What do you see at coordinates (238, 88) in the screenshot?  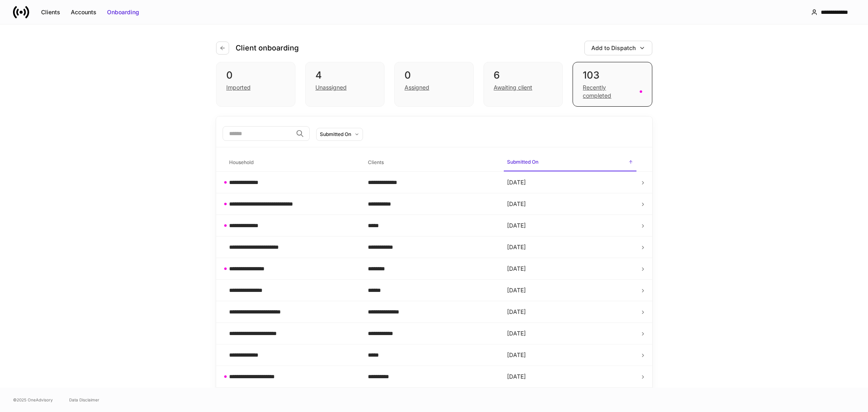 I see `div: Imported` at bounding box center [238, 88].